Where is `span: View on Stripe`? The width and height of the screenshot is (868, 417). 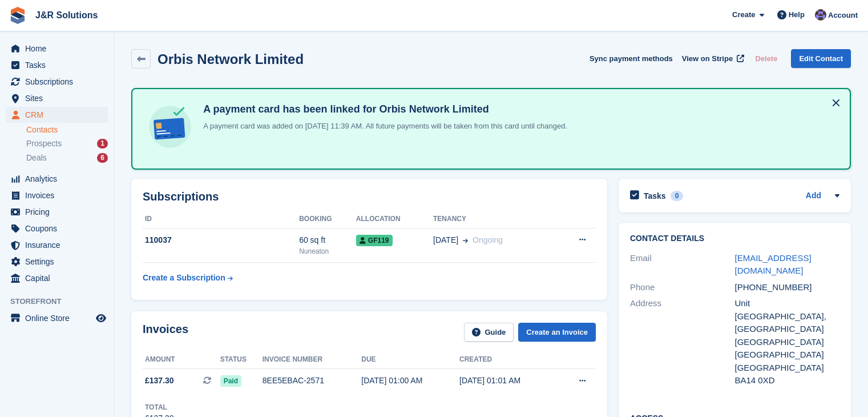
span: View on Stripe is located at coordinates (707, 59).